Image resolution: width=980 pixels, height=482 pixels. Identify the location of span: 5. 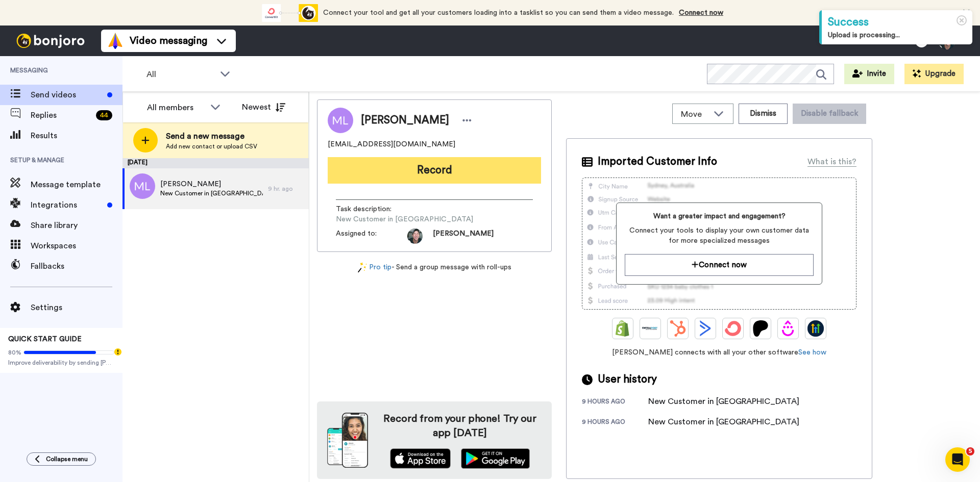
(970, 451).